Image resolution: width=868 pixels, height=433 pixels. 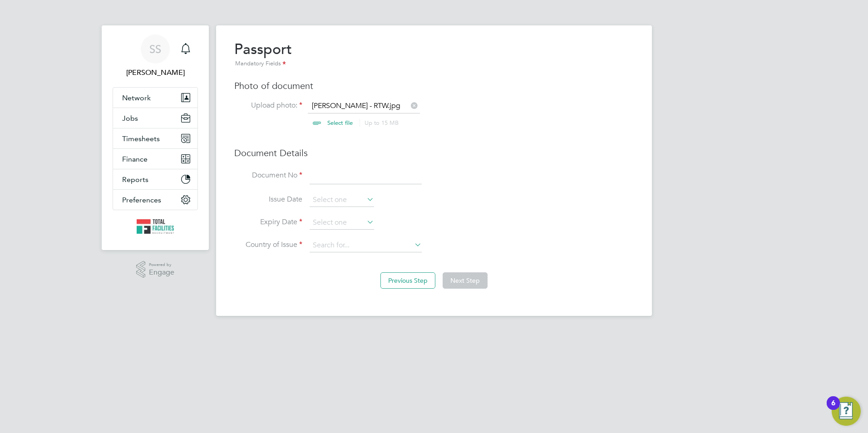 What do you see at coordinates (268, 176) in the screenshot?
I see `label: Document No` at bounding box center [268, 176].